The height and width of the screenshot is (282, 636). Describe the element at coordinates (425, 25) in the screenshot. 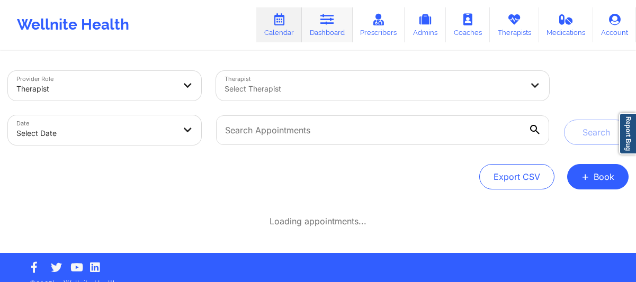

I see `a: Admins` at that location.